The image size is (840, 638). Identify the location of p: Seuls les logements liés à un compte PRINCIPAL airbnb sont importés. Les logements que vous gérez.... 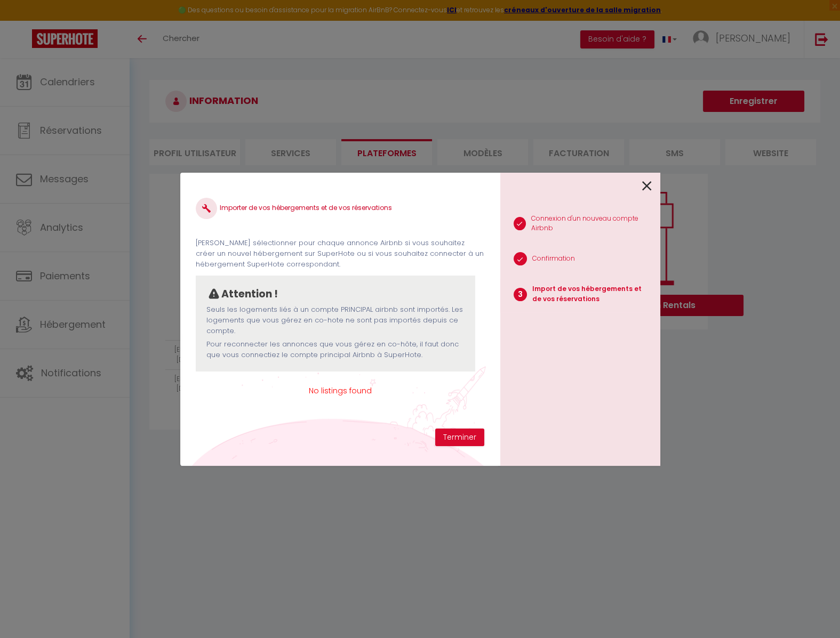
(335, 320).